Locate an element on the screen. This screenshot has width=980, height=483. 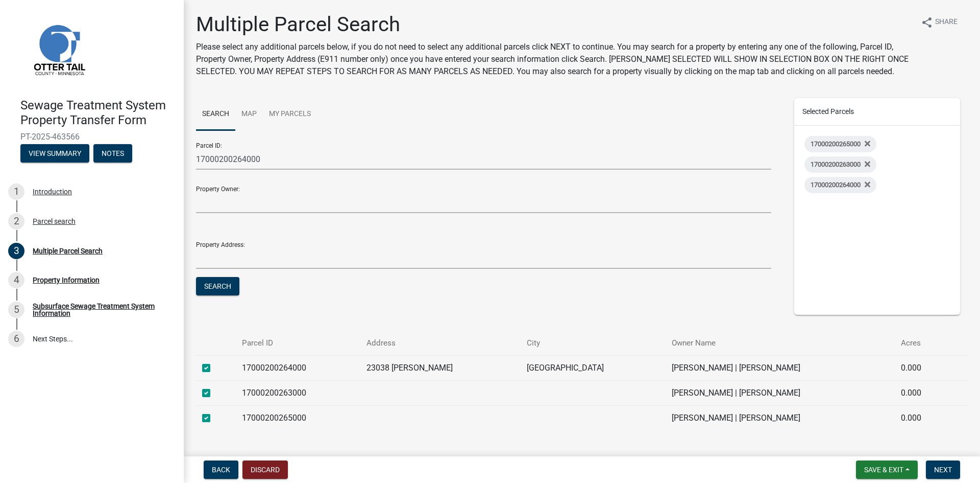
div: Parcel search is located at coordinates (54, 221).